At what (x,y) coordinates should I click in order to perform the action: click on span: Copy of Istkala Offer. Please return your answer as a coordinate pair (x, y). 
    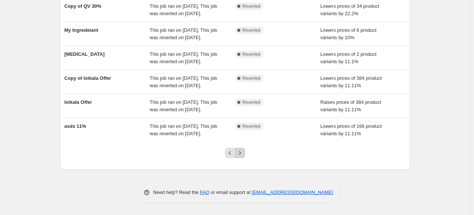
    Looking at the image, I should click on (88, 78).